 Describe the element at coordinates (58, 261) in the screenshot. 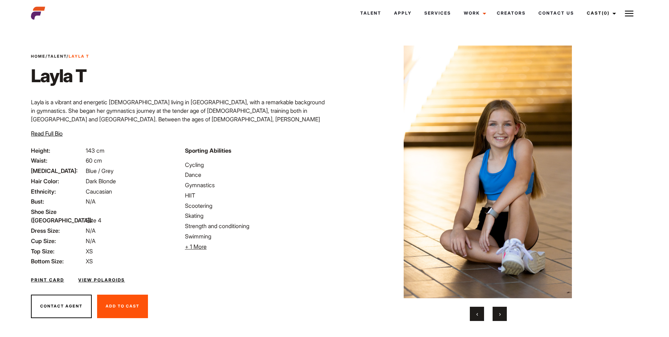

I see `span: Bottom Size:` at that location.